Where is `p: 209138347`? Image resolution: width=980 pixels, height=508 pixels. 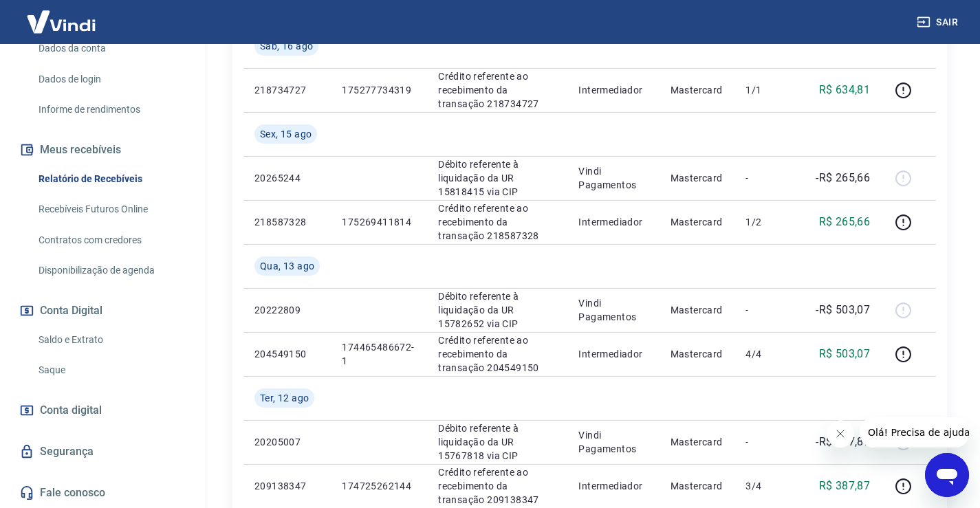
p: 209138347 is located at coordinates (287, 486).